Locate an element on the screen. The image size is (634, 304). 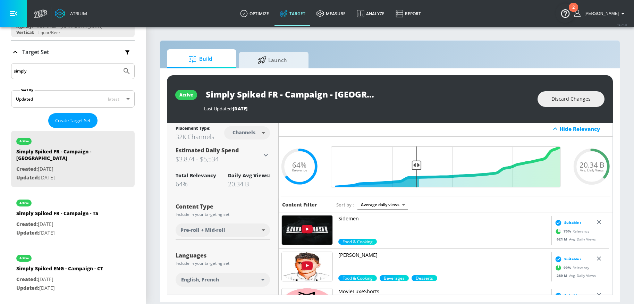
div: Vertical: is located at coordinates (25, 32).